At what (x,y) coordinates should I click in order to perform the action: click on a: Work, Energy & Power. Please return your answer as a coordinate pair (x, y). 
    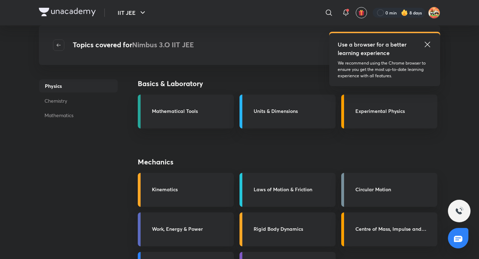
    Looking at the image, I should click on (186, 230).